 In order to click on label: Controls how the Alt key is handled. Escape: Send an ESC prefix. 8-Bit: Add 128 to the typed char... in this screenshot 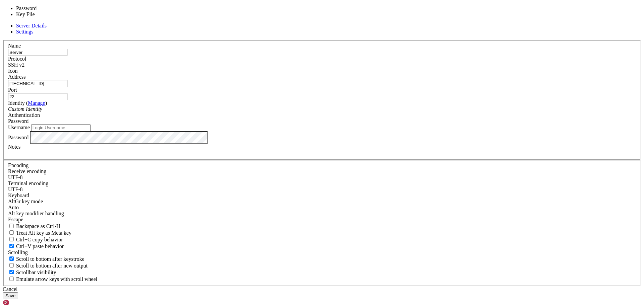, I will do `click(36, 214)`.